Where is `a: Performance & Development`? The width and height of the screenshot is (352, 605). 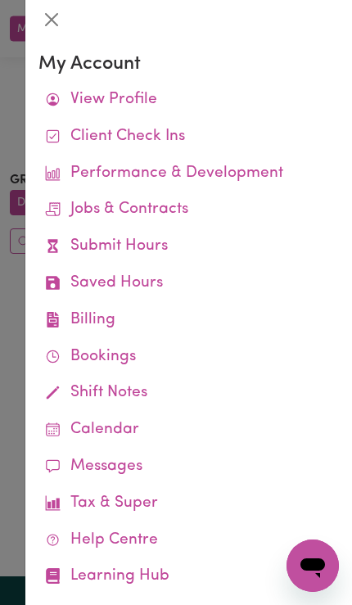 a: Performance & Development is located at coordinates (188, 174).